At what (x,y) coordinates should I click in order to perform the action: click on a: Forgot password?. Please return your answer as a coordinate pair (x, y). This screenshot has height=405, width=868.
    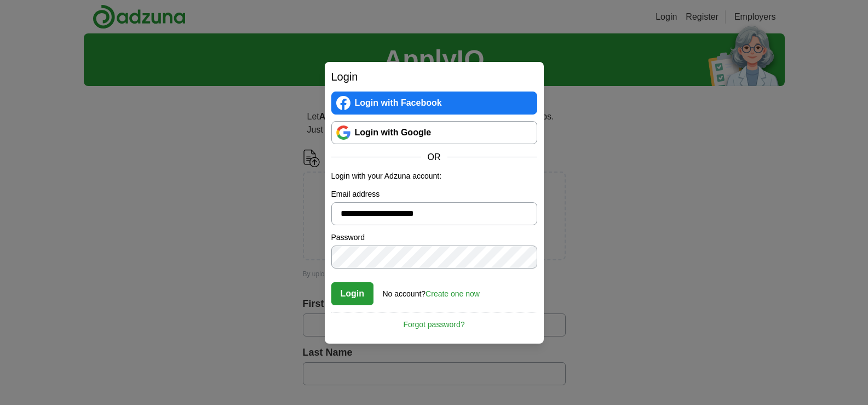
    Looking at the image, I should click on (435, 321).